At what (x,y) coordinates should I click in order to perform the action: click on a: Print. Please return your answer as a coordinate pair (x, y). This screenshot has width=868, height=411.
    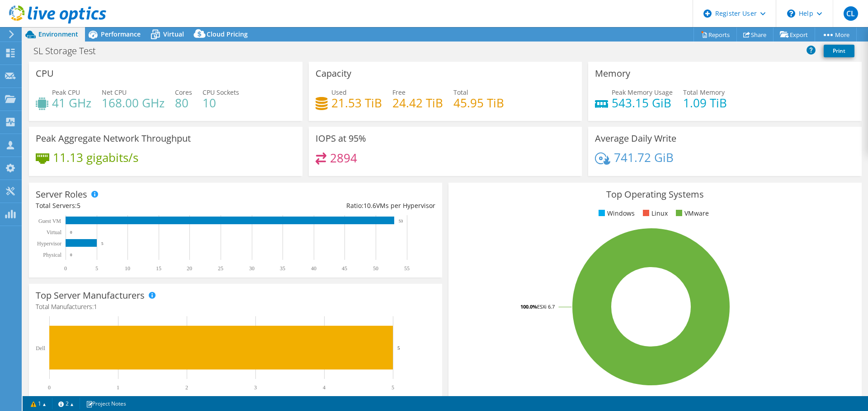
    Looking at the image, I should click on (839, 51).